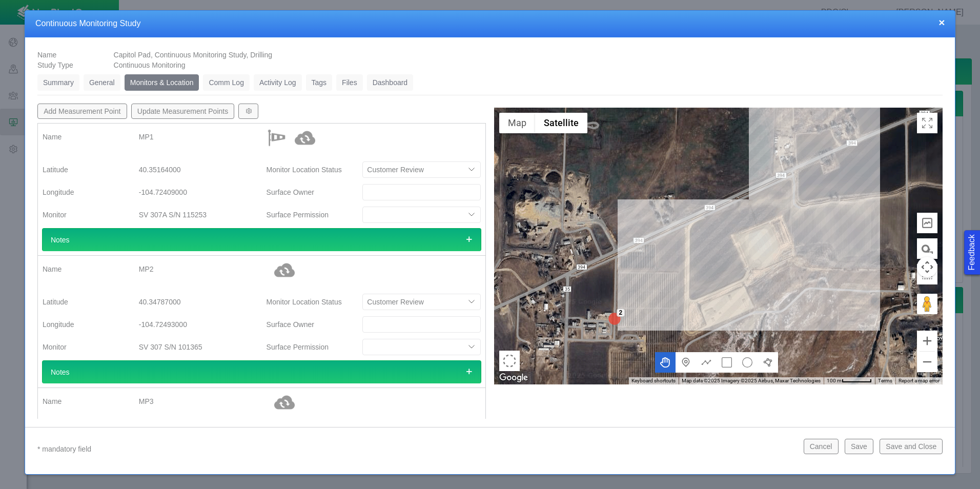  What do you see at coordinates (665, 363) in the screenshot?
I see `button: Move the map` at bounding box center [665, 363].